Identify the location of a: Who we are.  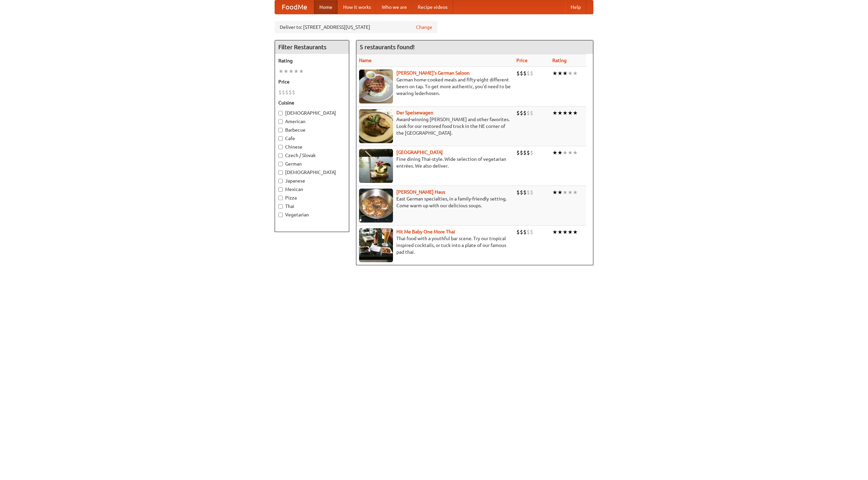
(394, 7).